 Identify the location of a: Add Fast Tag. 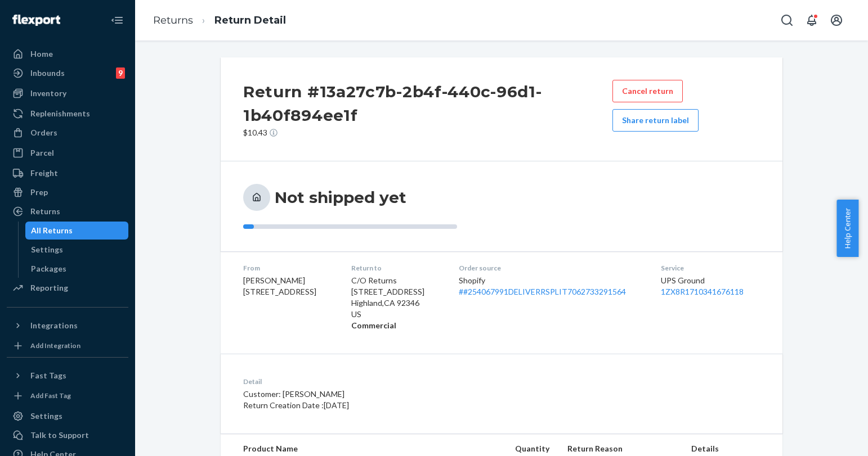
(67, 396).